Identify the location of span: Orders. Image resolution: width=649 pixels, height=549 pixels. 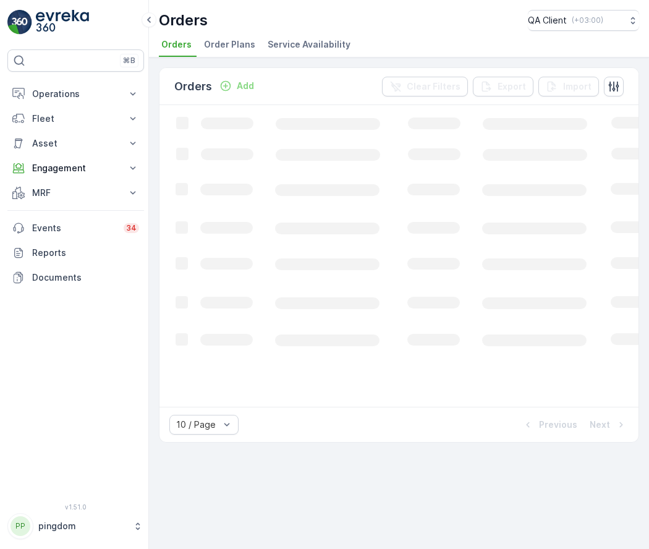
(176, 44).